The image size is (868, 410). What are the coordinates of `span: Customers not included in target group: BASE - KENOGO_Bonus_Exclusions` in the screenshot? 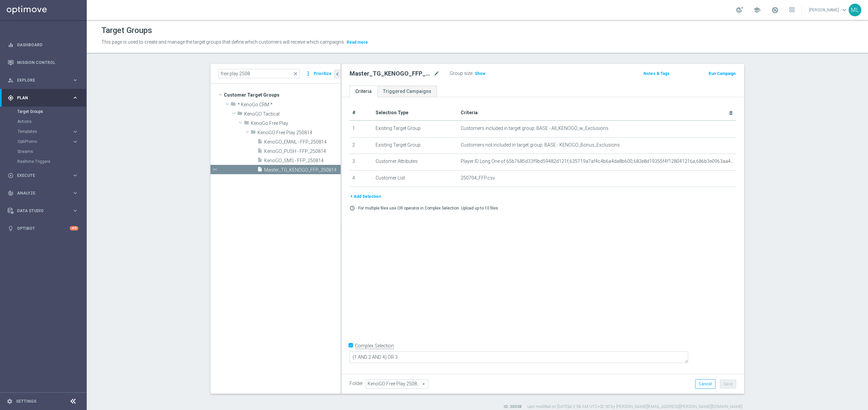 It's located at (539, 145).